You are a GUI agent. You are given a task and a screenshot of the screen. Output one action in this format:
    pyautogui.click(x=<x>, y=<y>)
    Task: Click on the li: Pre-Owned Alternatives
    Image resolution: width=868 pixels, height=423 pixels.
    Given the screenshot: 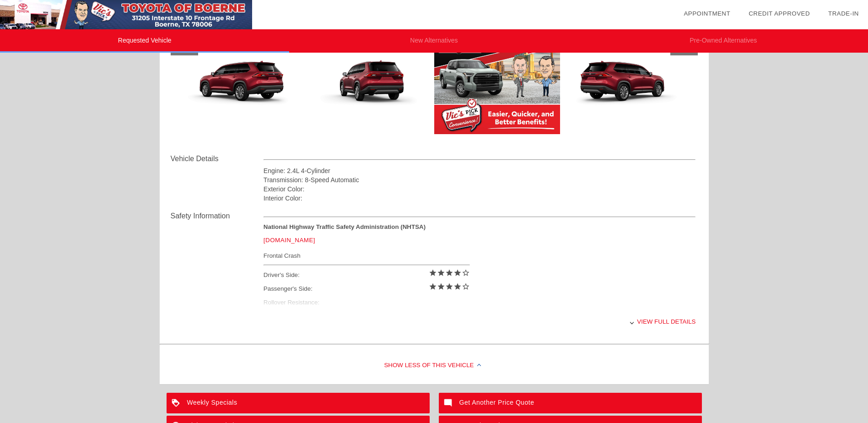 What is the action you would take?
    pyautogui.click(x=724, y=40)
    